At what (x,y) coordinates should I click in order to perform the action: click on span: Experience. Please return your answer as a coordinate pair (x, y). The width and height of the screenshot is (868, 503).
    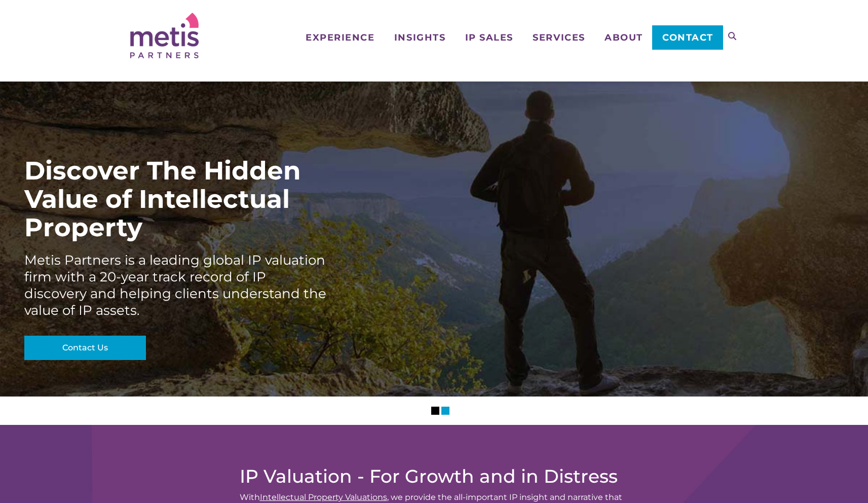
    Looking at the image, I should click on (340, 38).